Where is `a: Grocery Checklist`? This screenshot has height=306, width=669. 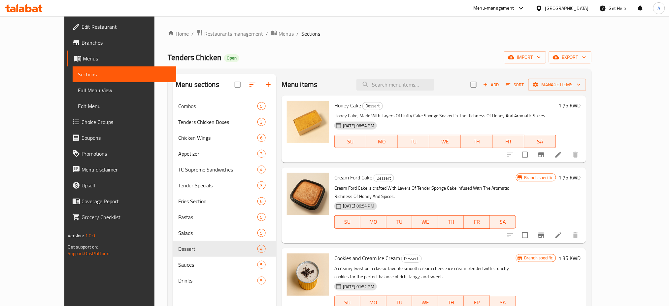
a: Grocery Checklist is located at coordinates (122, 217).